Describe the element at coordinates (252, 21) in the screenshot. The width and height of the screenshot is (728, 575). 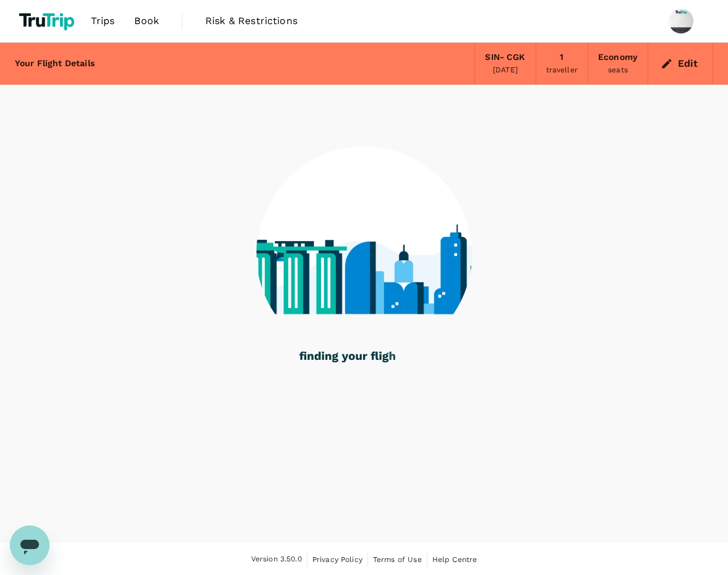
I see `span: Risk & Restrictions` at that location.